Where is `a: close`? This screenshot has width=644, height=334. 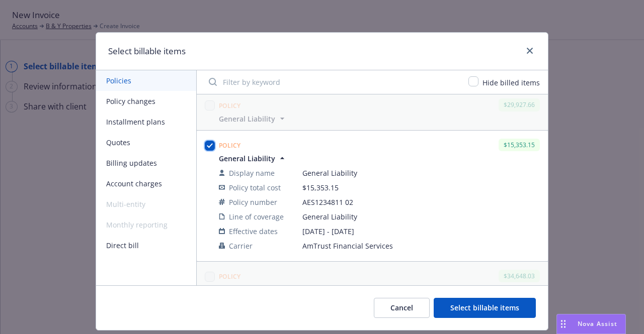
a: close is located at coordinates (530, 51).